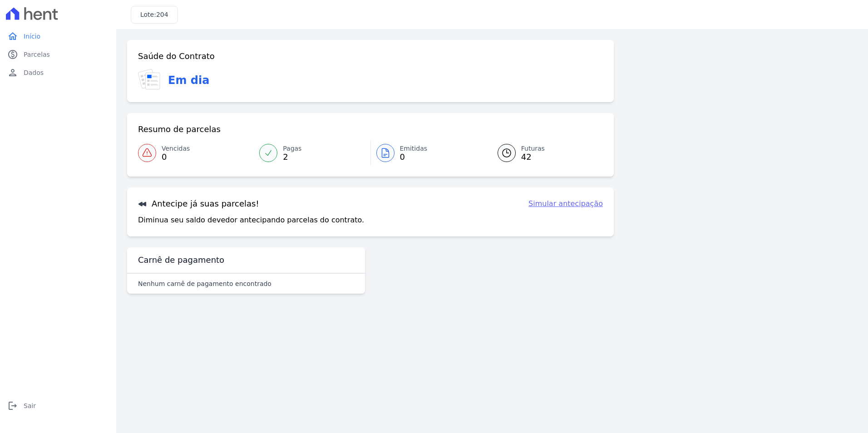  I want to click on a: Emitidas 0, so click(428, 153).